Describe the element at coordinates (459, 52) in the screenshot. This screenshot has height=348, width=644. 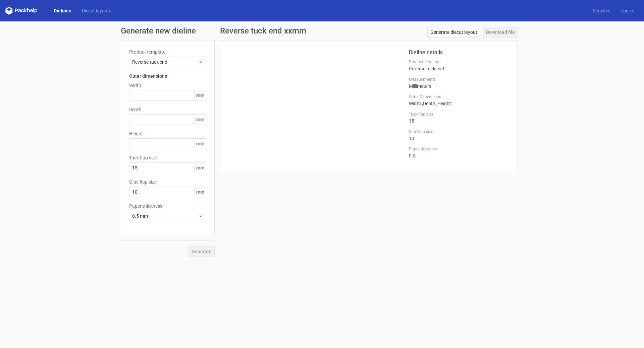
I see `h2: Dieline details` at that location.